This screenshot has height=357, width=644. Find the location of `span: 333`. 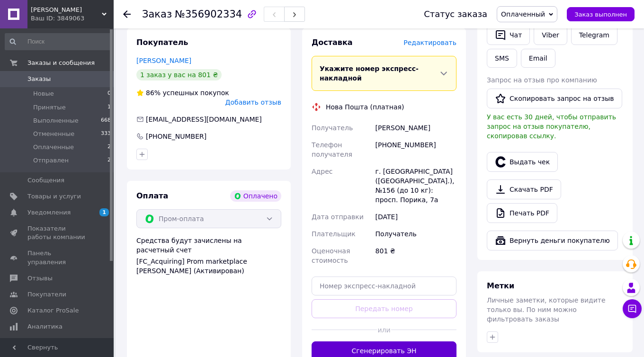

span: 333 is located at coordinates (106, 134).